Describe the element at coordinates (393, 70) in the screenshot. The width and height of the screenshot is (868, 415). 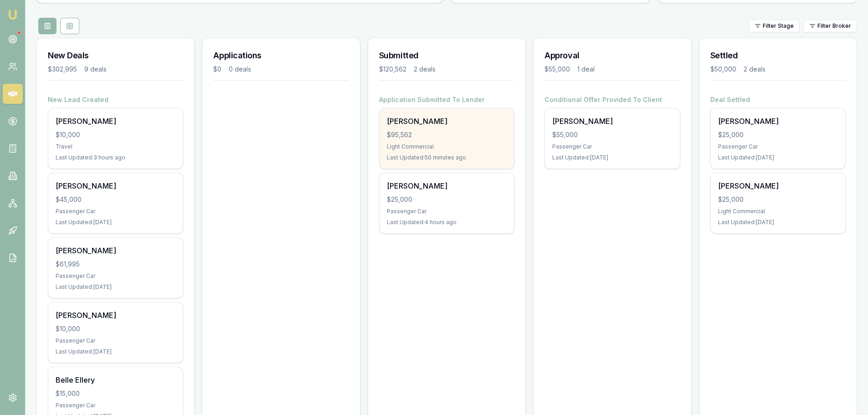
I see `div: $120,562` at that location.